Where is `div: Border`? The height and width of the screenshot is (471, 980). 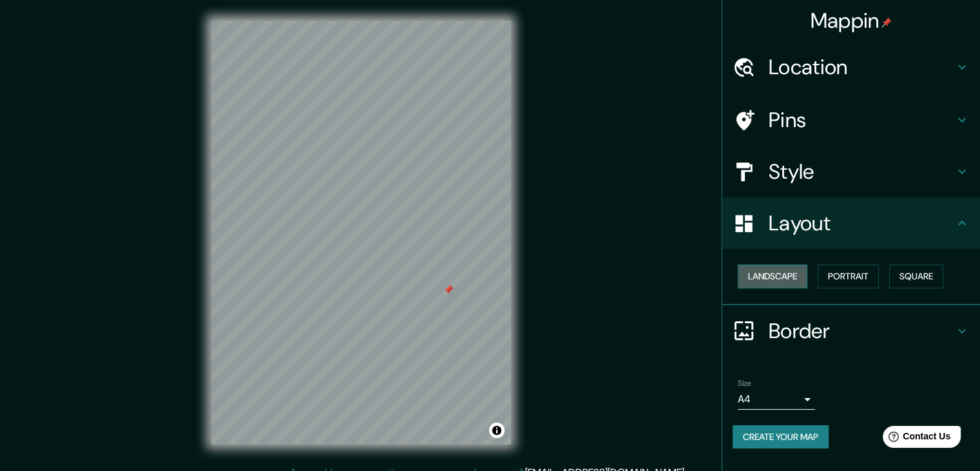 div: Border is located at coordinates (851, 331).